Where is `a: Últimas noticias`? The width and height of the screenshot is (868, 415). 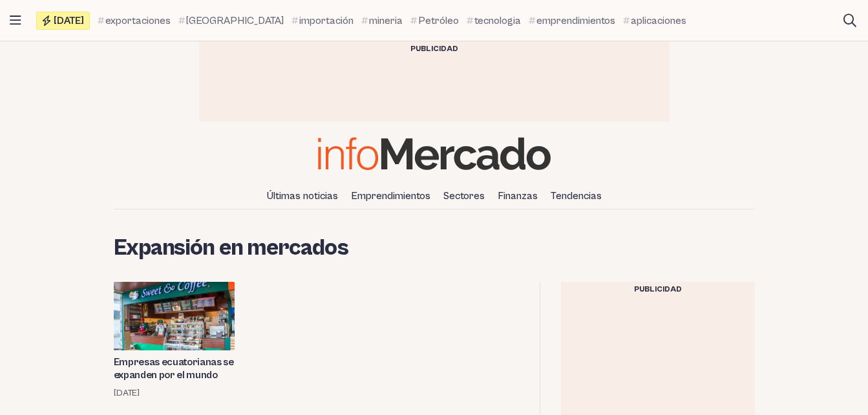
a: Últimas noticias is located at coordinates (302, 196).